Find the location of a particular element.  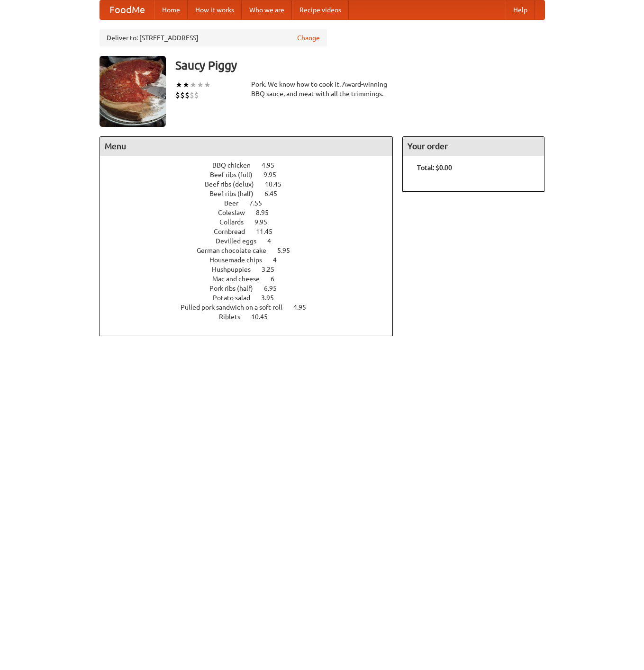

a: Beer 7.55 is located at coordinates (251, 203).